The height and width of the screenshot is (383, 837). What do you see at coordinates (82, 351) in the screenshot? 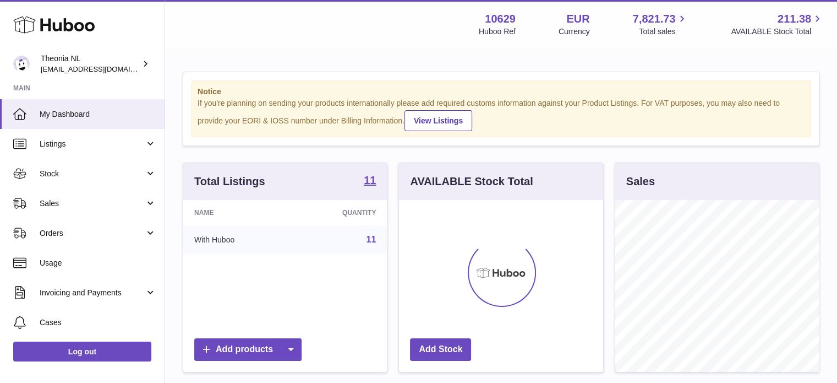
I see `a: Log out` at bounding box center [82, 351].